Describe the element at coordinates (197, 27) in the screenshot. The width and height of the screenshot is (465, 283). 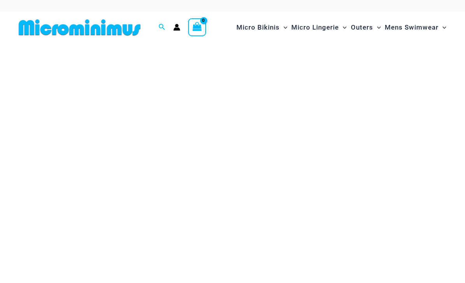
I see `a: View Shopping Cart, empty` at that location.